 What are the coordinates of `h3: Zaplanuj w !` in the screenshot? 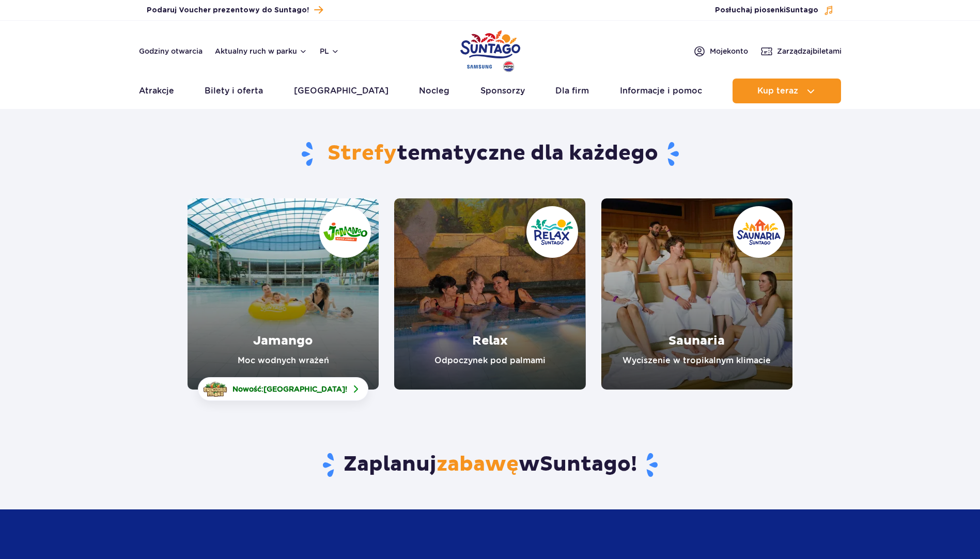 It's located at (490, 465).